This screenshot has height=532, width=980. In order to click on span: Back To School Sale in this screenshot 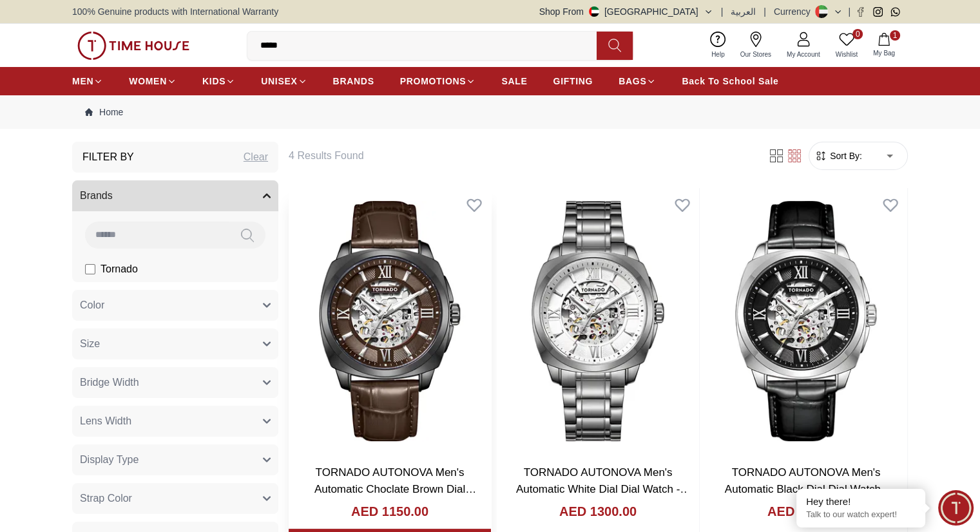, I will do `click(730, 81)`.